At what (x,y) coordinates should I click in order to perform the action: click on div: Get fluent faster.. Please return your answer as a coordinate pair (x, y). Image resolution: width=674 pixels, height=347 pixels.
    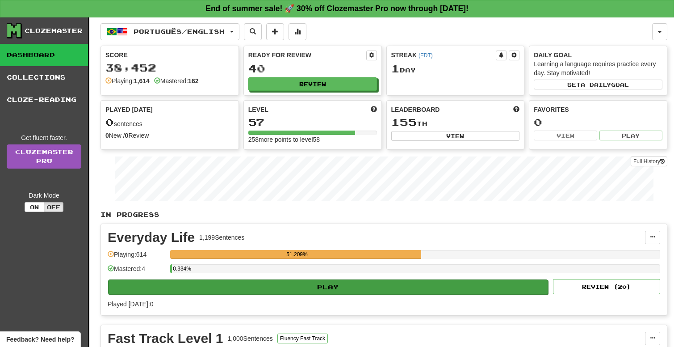
    Looking at the image, I should click on (44, 138).